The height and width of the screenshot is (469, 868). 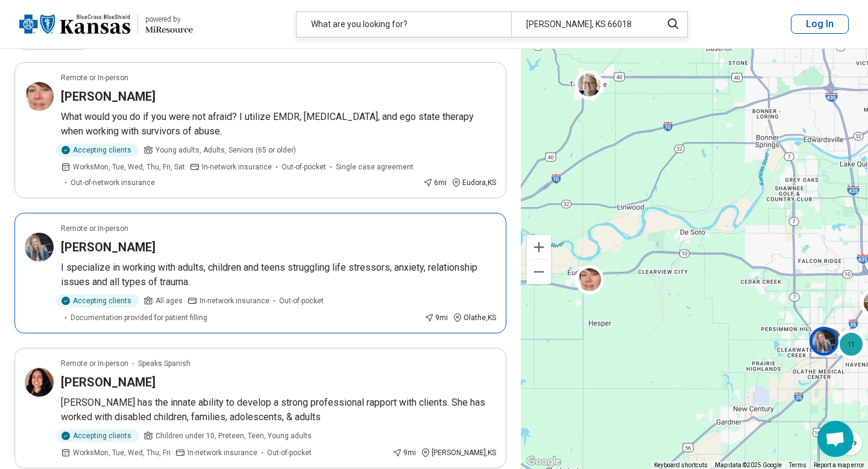 I want to click on span: All ages, so click(x=169, y=301).